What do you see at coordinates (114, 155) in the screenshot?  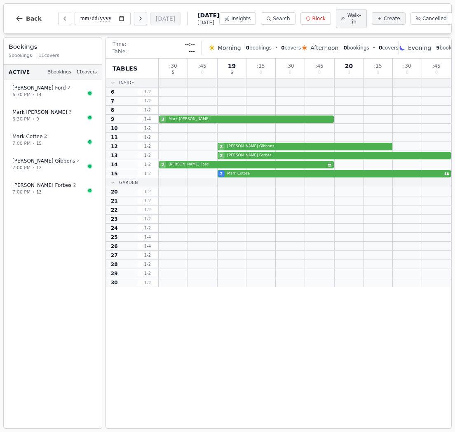 I see `span: 13` at bounding box center [114, 155].